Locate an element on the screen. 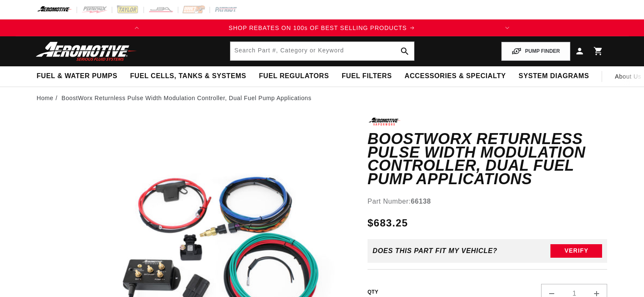 The width and height of the screenshot is (644, 297). li: BoostWorx Returnless Pulse Width Modulation Controller, Dual Fuel Pump Applications is located at coordinates (186, 98).